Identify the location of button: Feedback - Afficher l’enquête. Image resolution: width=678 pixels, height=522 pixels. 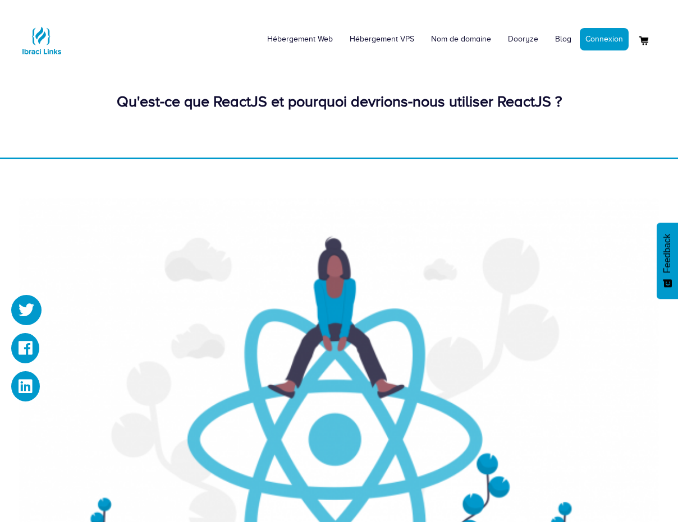
(667, 261).